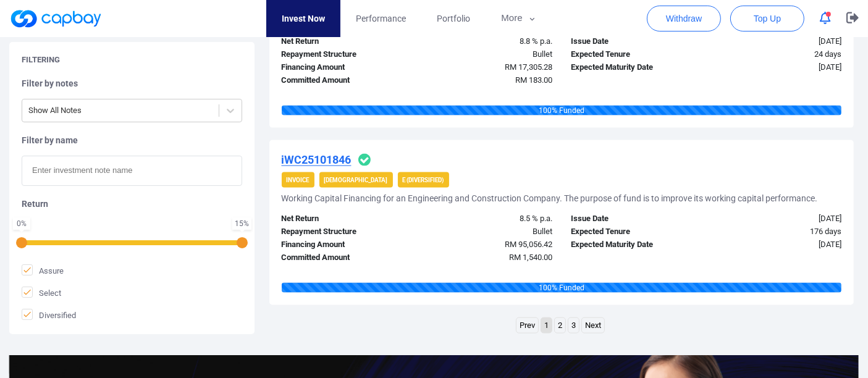 The image size is (868, 378). What do you see at coordinates (528, 244) in the screenshot?
I see `span: RM 95,056.42` at bounding box center [528, 244].